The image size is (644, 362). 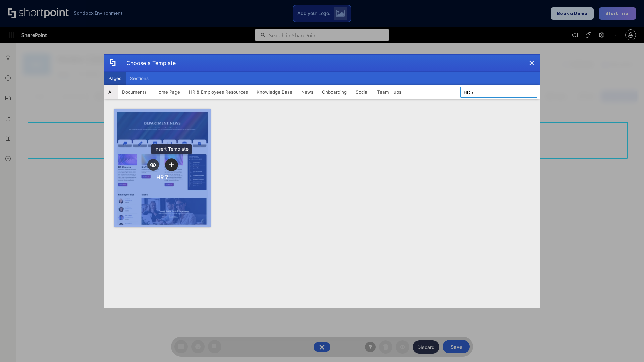 What do you see at coordinates (362, 92) in the screenshot?
I see `button: Social` at bounding box center [362, 92].